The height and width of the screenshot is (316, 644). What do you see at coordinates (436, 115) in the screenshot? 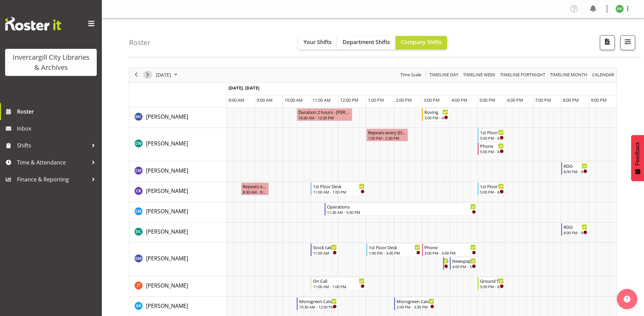
I see `div: Aurora Catu"s event - Roving Begin From Friday, October 3, 2025 at 3:00:00 PM GMT+13:00 Ends At F...` at bounding box center [436, 115].